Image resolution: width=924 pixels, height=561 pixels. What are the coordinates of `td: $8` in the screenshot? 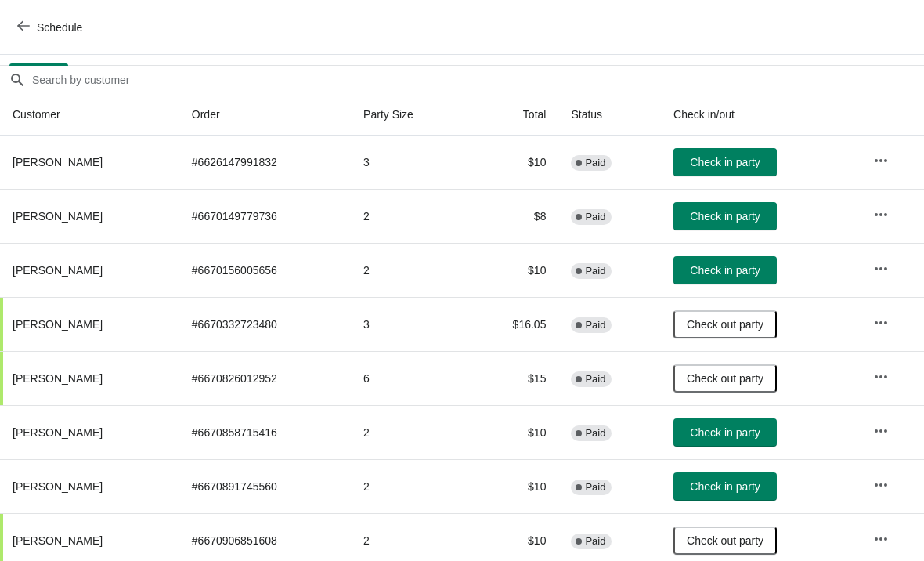 It's located at (513, 215).